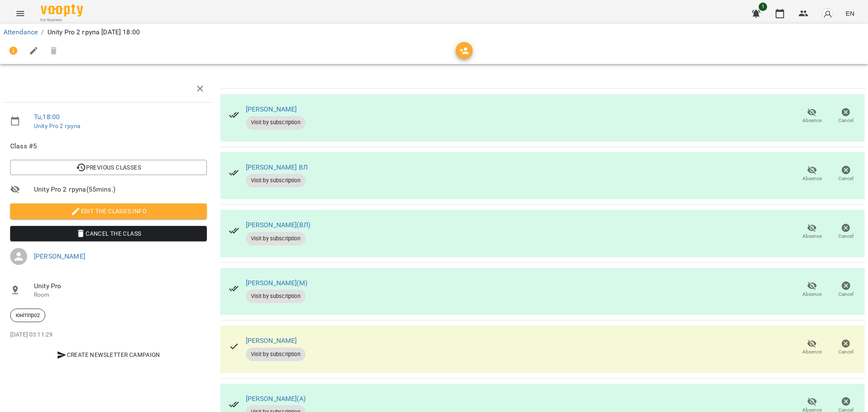  What do you see at coordinates (62, 10) in the screenshot?
I see `img: Voopty Logo` at bounding box center [62, 10].